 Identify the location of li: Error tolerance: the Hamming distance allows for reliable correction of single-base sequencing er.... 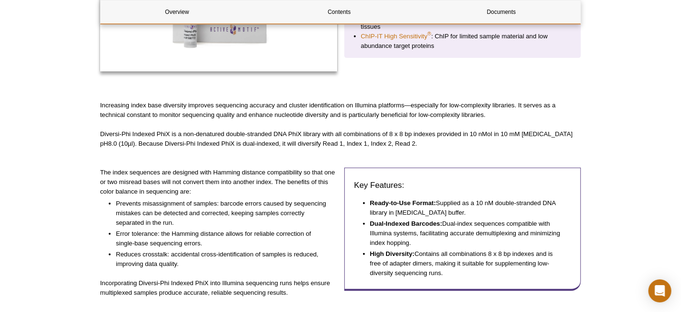
(222, 239).